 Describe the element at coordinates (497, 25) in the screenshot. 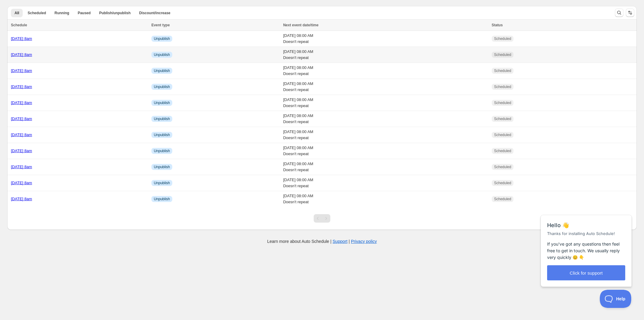

I see `span: Status` at that location.